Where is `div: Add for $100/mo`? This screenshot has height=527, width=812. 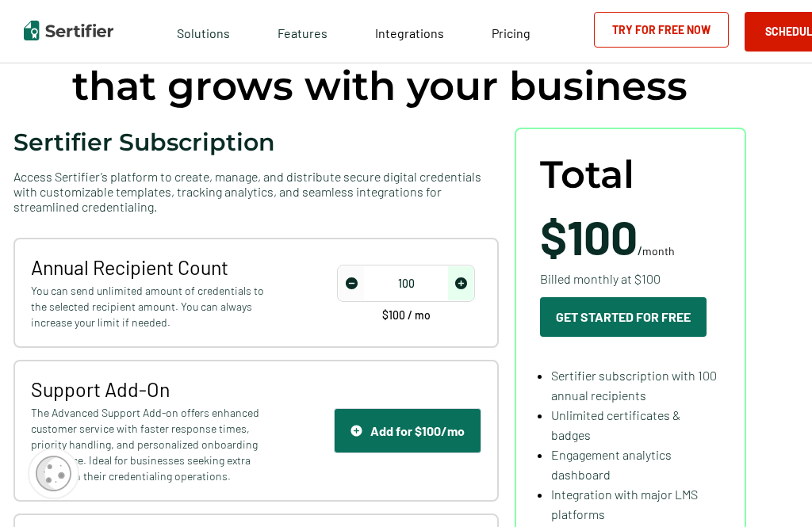
div: Add for $100/mo is located at coordinates (407, 431).